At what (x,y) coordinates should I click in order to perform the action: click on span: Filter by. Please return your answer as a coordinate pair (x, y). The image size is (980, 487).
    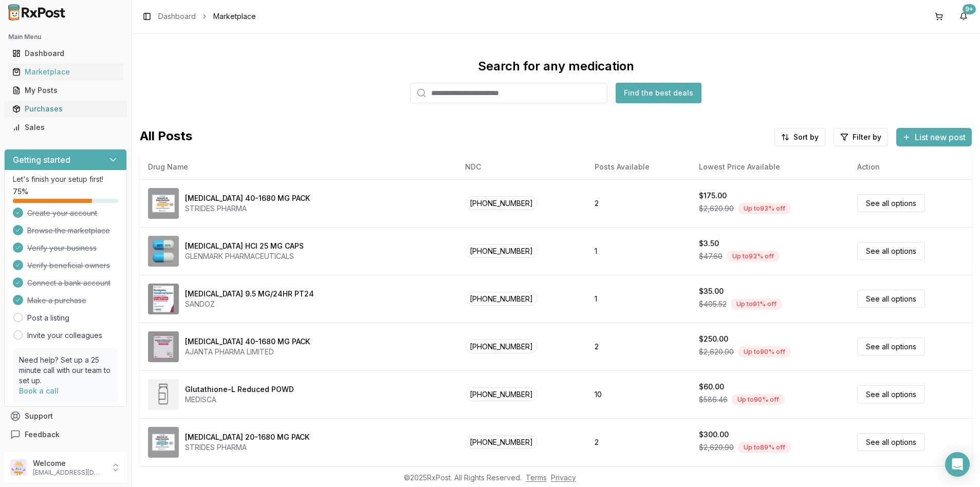
    Looking at the image, I should click on (867, 137).